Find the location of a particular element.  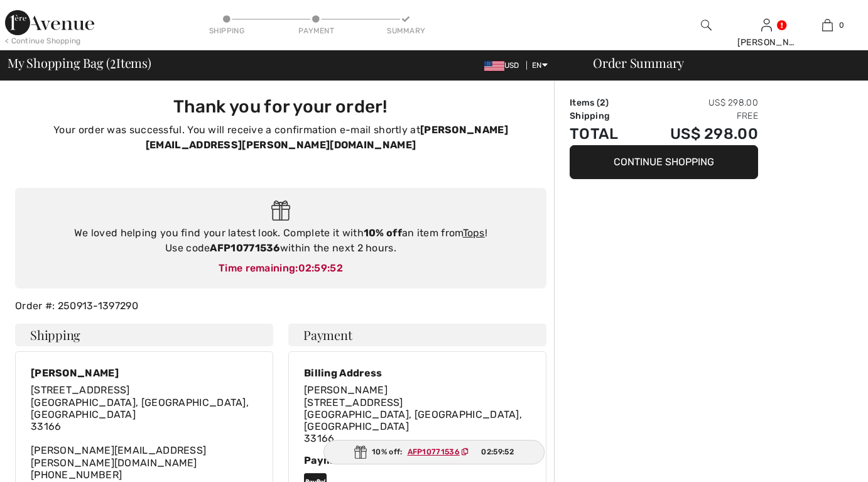

div: Order #: 250913-1397290 is located at coordinates (281, 306).